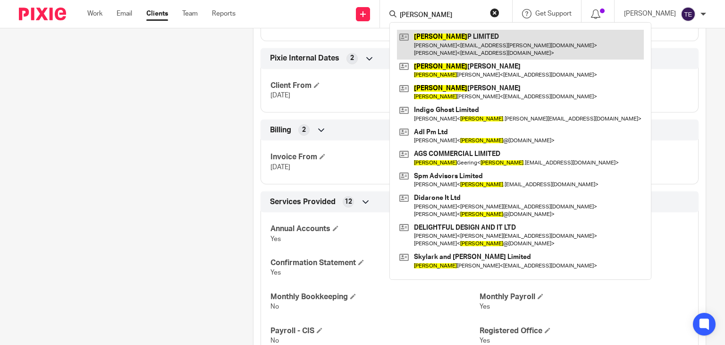  Describe the element at coordinates (280, 130) in the screenshot. I see `span: Billing` at that location.